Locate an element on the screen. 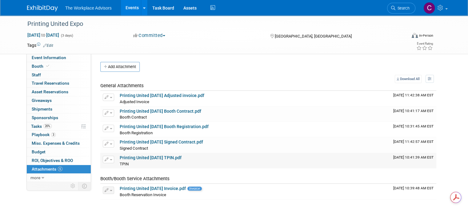 Image resolution: width=468 pixels, height=214 pixels. span: Booth Contract is located at coordinates (133, 117).